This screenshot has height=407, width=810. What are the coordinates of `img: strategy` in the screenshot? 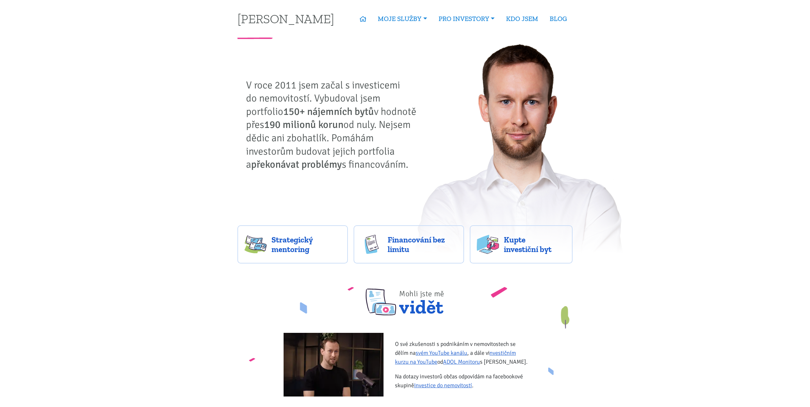 It's located at (256, 244).